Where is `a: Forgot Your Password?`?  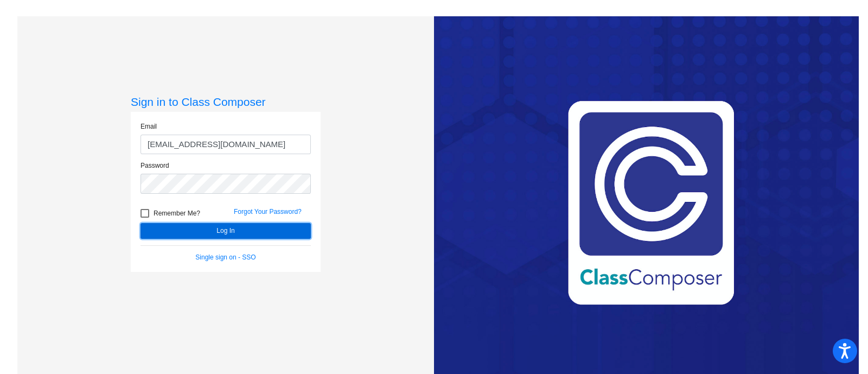 a: Forgot Your Password? is located at coordinates (267, 212).